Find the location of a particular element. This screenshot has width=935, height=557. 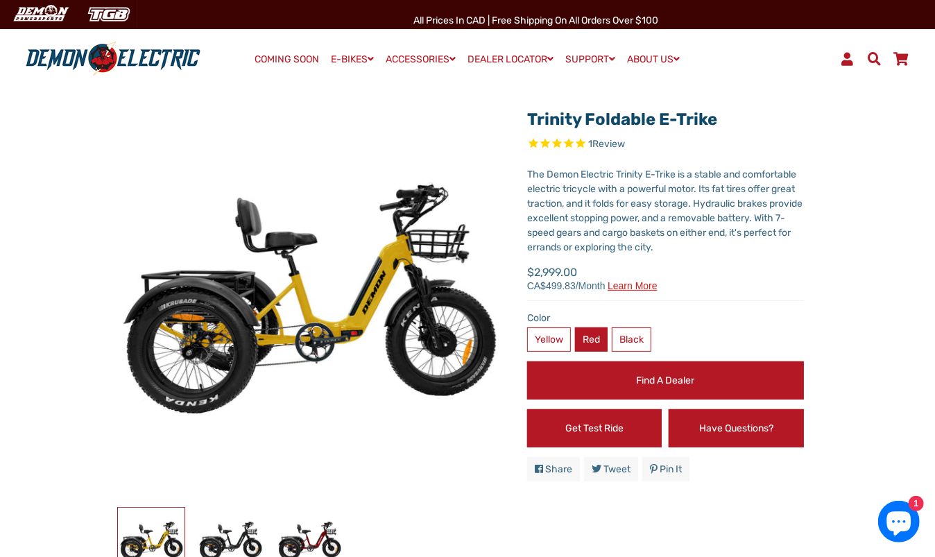

label: Yellow is located at coordinates (549, 339).